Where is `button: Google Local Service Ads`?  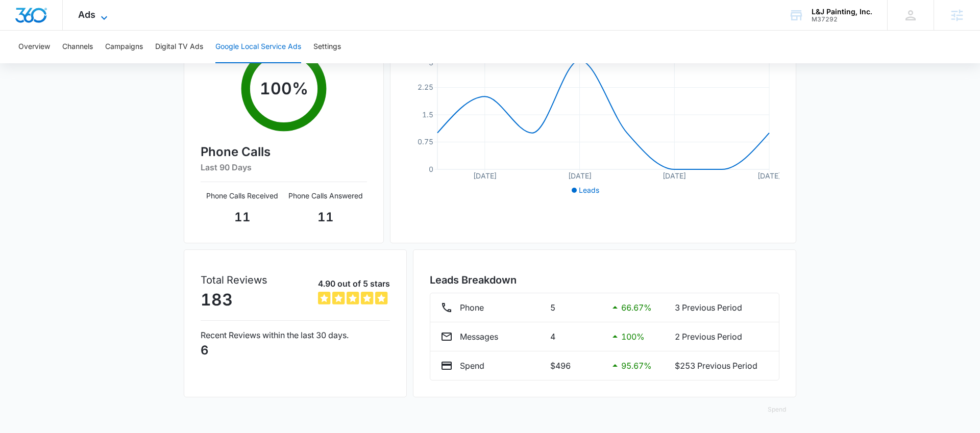
button: Google Local Service Ads is located at coordinates (258, 47).